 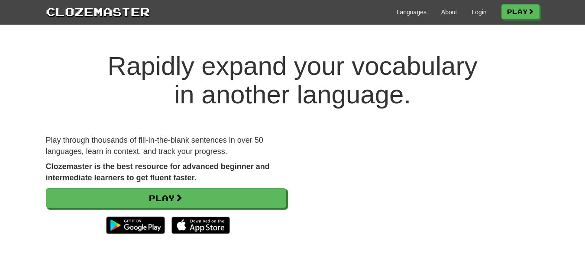 What do you see at coordinates (158, 172) in the screenshot?
I see `strong: Clozemaster is the best resource for advanced beginner and intermediate learners to get fluent fa...` at bounding box center [158, 172].